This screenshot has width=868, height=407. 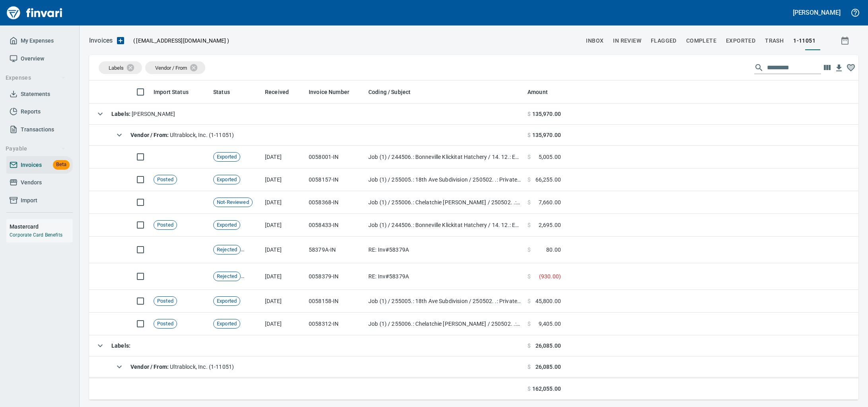 What do you see at coordinates (335, 301) in the screenshot?
I see `td: 0058158-IN` at bounding box center [335, 301].